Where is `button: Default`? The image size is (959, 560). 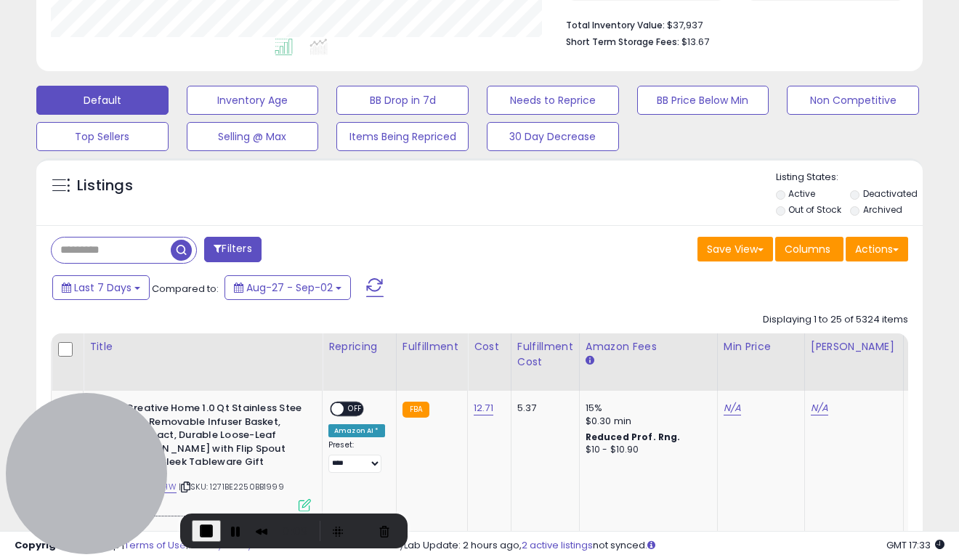
button: Default is located at coordinates (102, 100).